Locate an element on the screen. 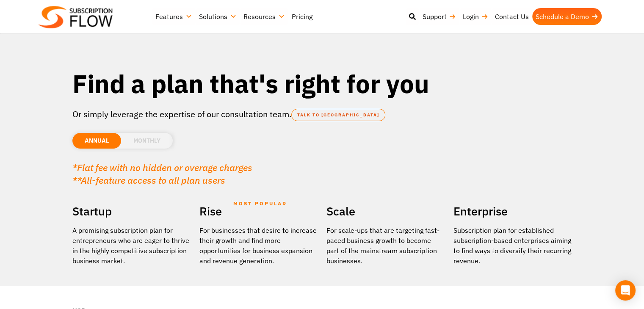 Image resolution: width=644 pixels, height=309 pixels. a: Solutions is located at coordinates (218, 16).